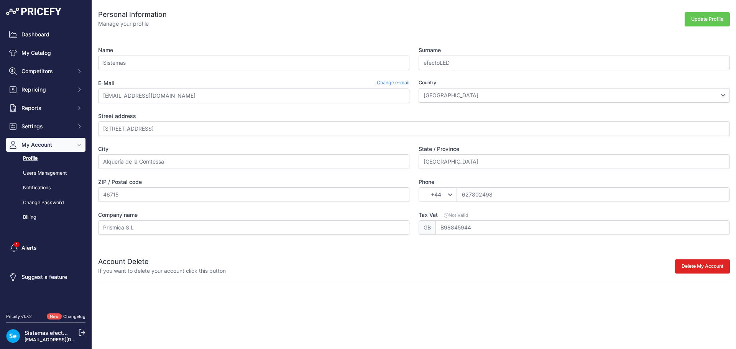  Describe the element at coordinates (456, 215) in the screenshot. I see `span: Not Valid` at that location.